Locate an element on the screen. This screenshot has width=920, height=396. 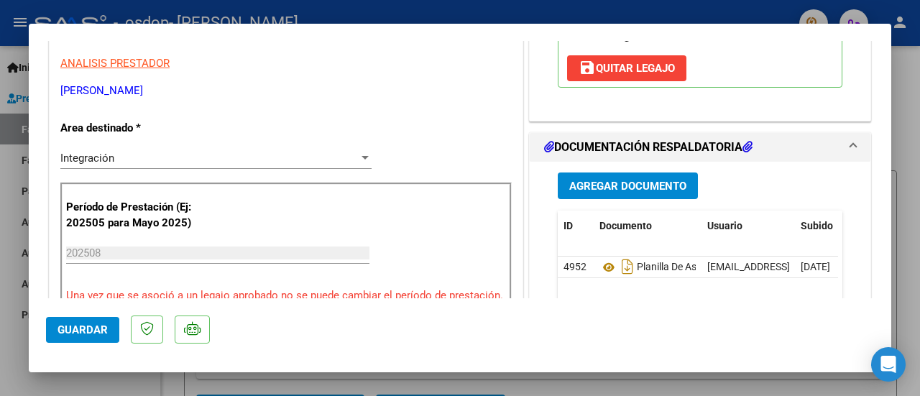
span: 4952 is located at coordinates (575, 267).